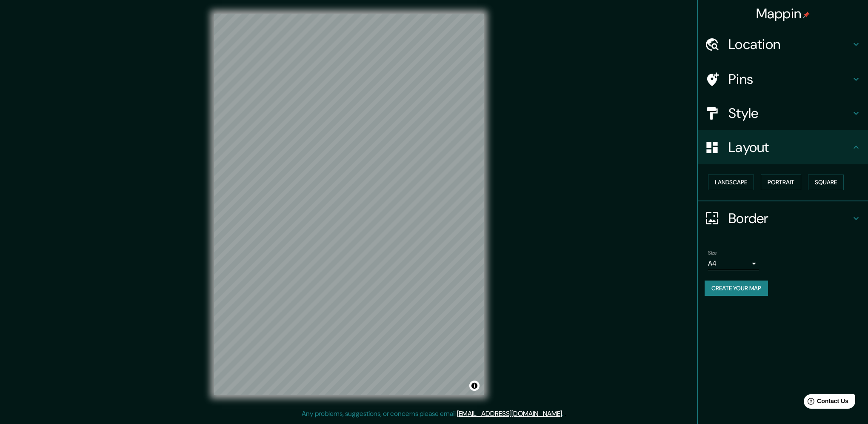  I want to click on div: Layout, so click(783, 147).